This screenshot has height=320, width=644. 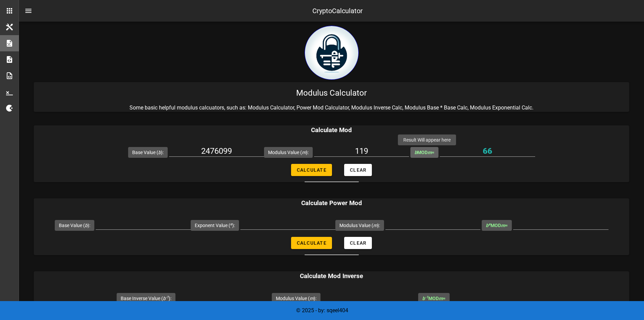 I want to click on div: Modulus Calculator, so click(x=331, y=93).